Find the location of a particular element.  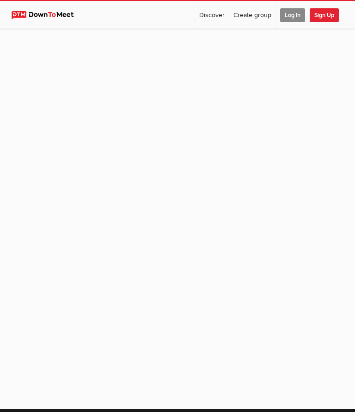

a: Sign Up is located at coordinates (326, 15).